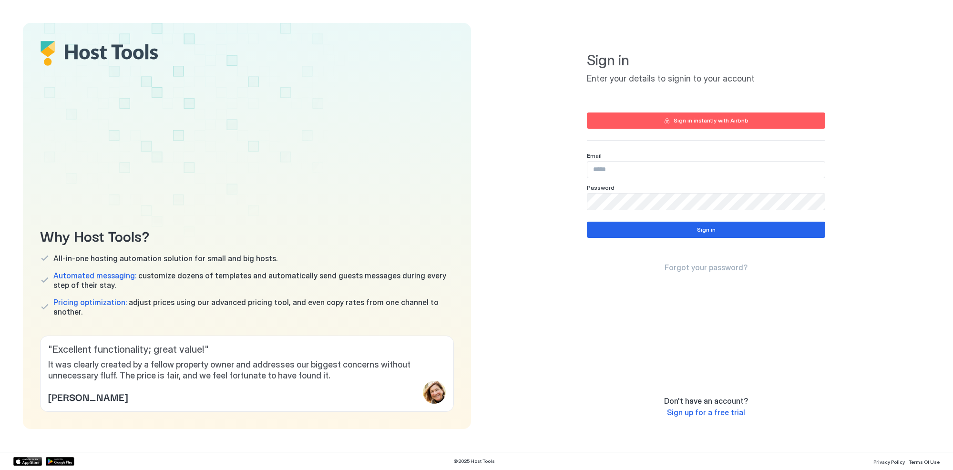 Image resolution: width=953 pixels, height=470 pixels. What do you see at coordinates (706, 412) in the screenshot?
I see `a: Sign up for a free trial` at bounding box center [706, 412].